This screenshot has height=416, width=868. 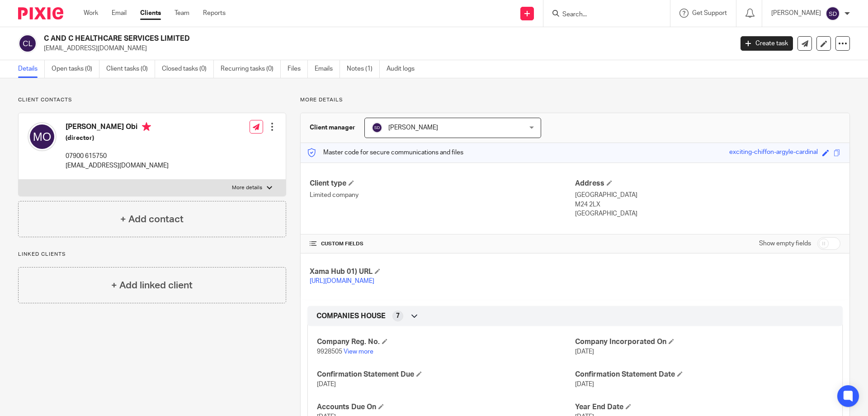 What do you see at coordinates (150, 13) in the screenshot?
I see `a: Clients` at bounding box center [150, 13].